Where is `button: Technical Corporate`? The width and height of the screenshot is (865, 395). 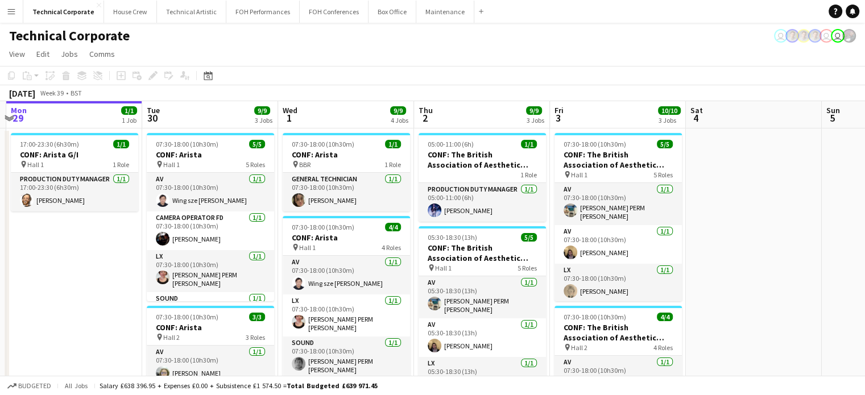 button: Technical Corporate is located at coordinates (64, 11).